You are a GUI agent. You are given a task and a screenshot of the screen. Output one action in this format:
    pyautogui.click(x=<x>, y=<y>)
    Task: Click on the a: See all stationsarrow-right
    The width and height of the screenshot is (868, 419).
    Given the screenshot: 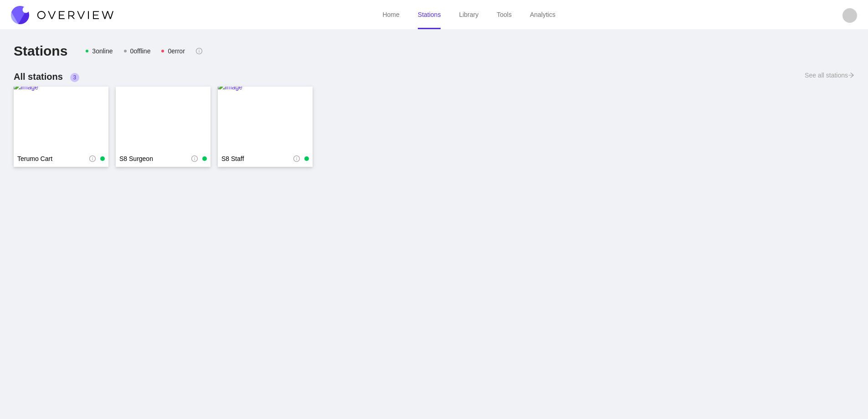 What is the action you would take?
    pyautogui.click(x=829, y=78)
    